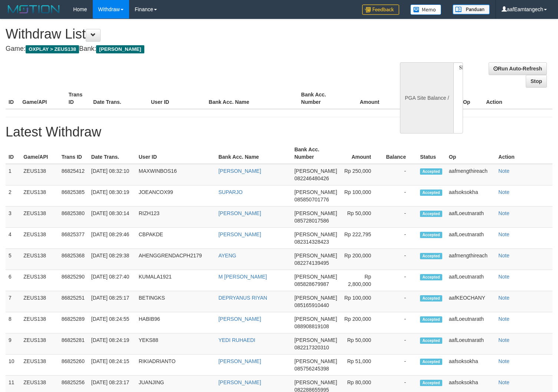 The height and width of the screenshot is (392, 558). I want to click on h4: Game: Bank:, so click(185, 49).